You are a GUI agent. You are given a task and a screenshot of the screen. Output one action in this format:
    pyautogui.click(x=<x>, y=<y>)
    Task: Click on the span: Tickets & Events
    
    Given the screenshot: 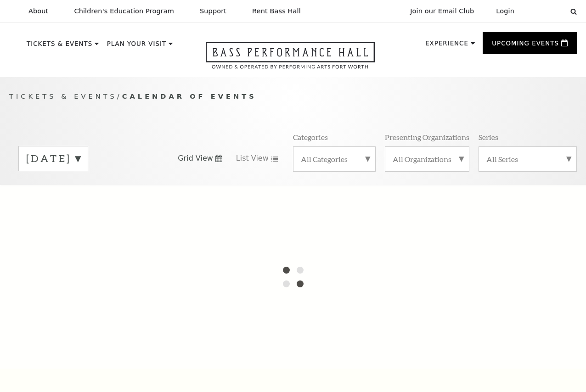 What is the action you would take?
    pyautogui.click(x=63, y=96)
    